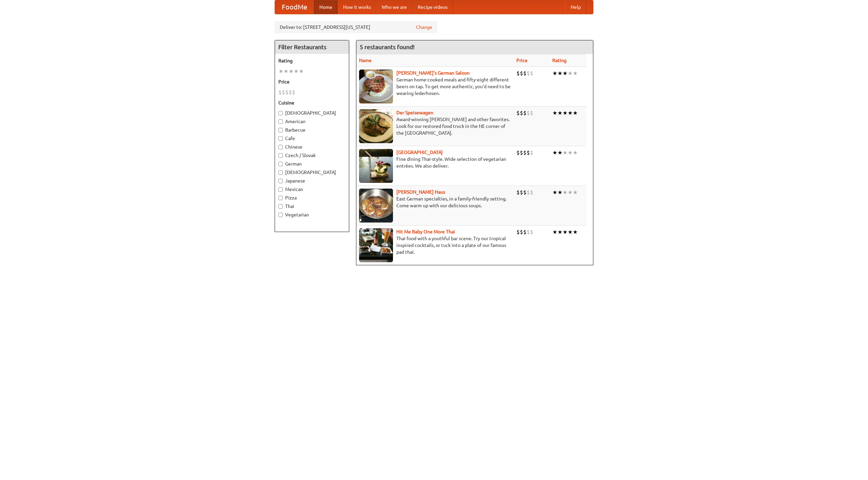 The width and height of the screenshot is (868, 480). What do you see at coordinates (312, 214) in the screenshot?
I see `label: Vegetarian` at bounding box center [312, 214].